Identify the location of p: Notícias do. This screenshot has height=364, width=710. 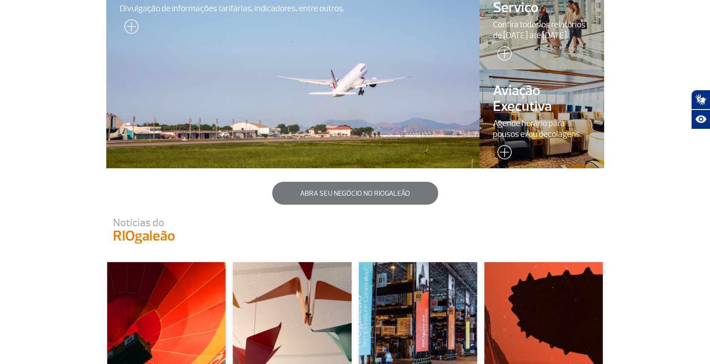
(169, 222).